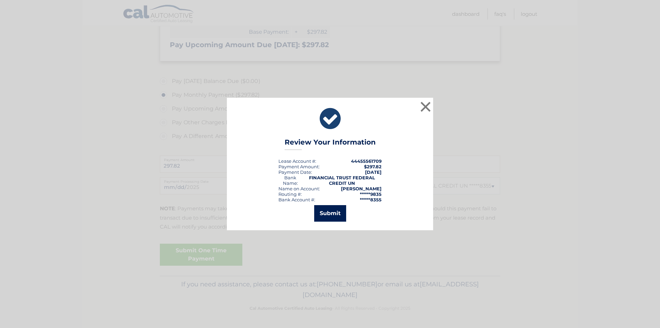 This screenshot has width=660, height=328. Describe the element at coordinates (330, 144) in the screenshot. I see `h3: Review Your Information` at that location.